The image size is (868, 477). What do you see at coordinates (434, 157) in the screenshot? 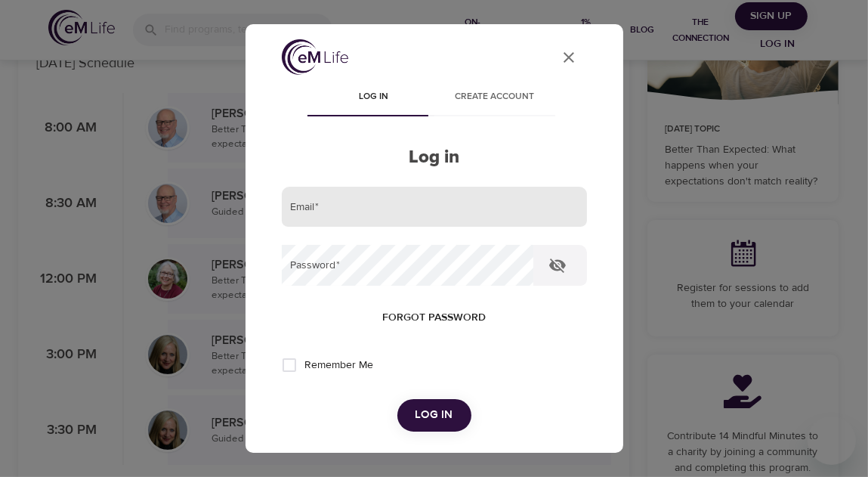
I see `h2: Log in` at bounding box center [434, 157].